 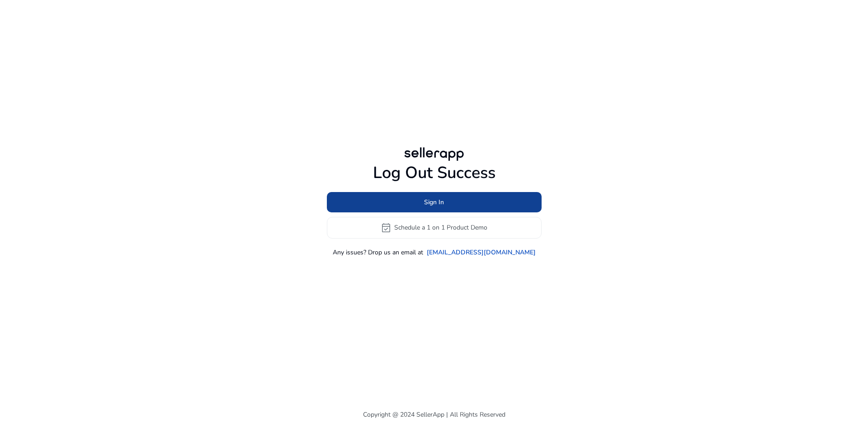 I want to click on button: event_availableSchedule a 1 on 1 Product Demo, so click(x=434, y=227).